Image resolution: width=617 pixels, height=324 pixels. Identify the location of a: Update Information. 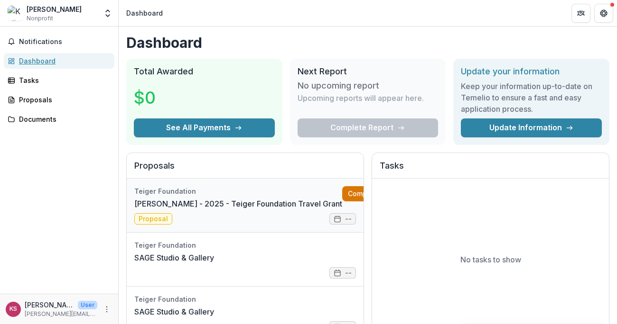
(531, 128).